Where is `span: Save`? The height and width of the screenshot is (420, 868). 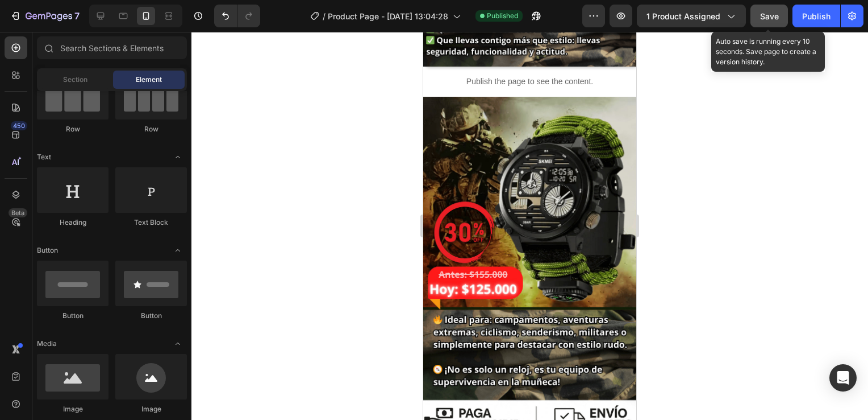 span: Save is located at coordinates (770, 16).